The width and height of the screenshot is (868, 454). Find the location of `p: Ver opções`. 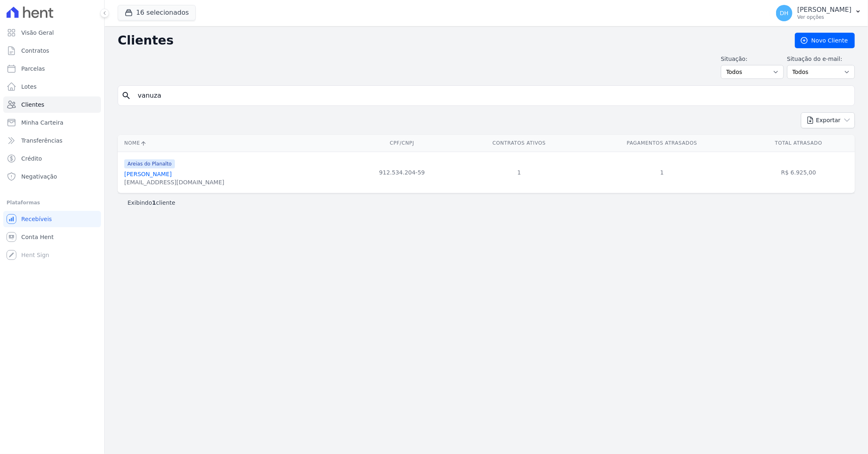

p: Ver opções is located at coordinates (825, 17).